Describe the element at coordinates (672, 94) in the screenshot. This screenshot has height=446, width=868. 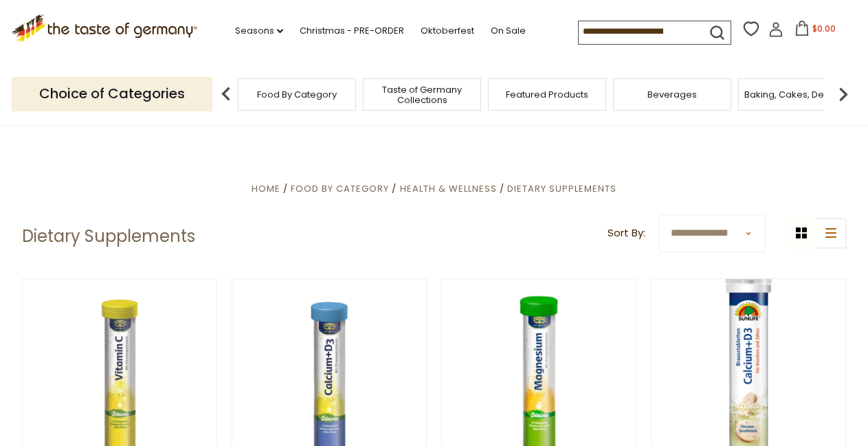
I see `span: Beverages` at that location.